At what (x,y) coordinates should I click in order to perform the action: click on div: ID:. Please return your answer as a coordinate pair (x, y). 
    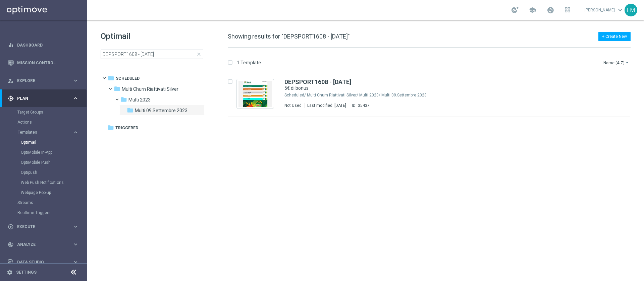
    Looking at the image, I should click on (359, 105).